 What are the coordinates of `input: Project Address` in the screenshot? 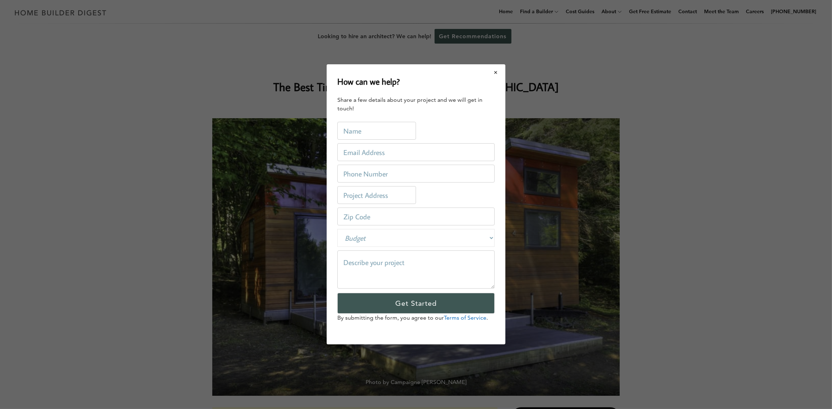 It's located at (377, 195).